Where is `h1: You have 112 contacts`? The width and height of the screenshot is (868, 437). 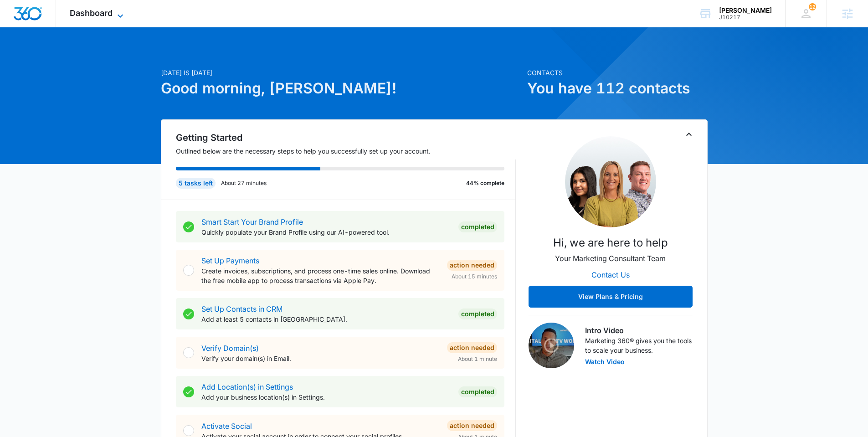 h1: You have 112 contacts is located at coordinates (618, 88).